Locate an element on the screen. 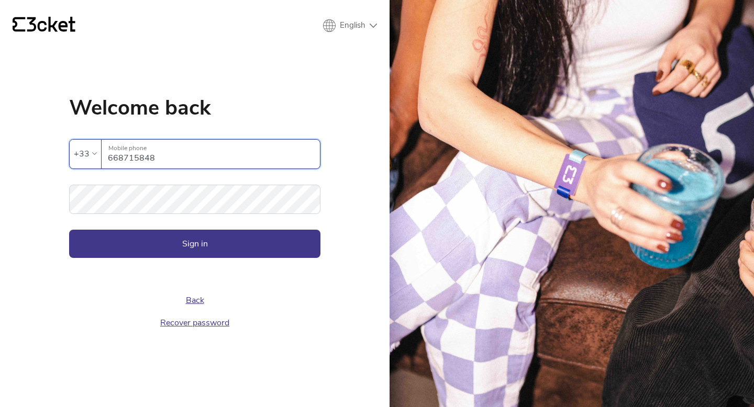 This screenshot has height=407, width=754. a: Back is located at coordinates (195, 300).